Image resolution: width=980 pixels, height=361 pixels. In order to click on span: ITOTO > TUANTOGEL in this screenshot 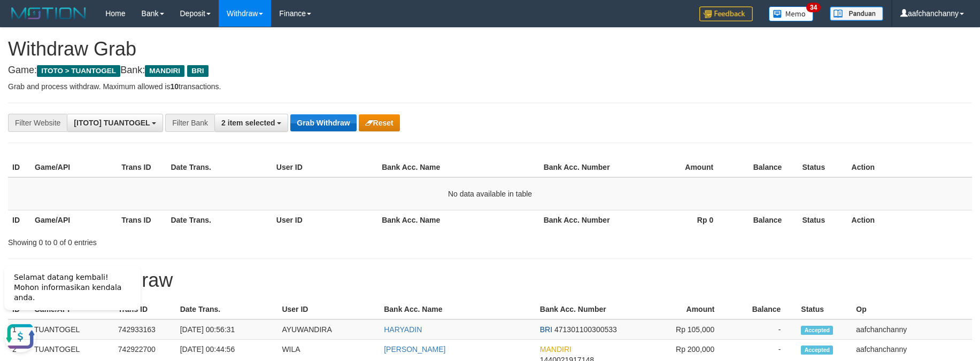, I will do `click(78, 71)`.